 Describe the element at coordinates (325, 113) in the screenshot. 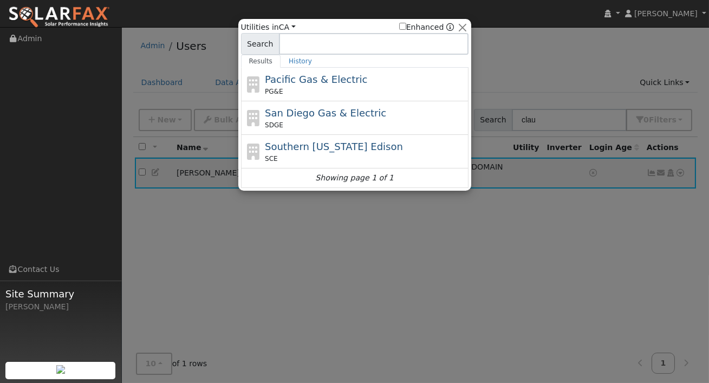

I see `span: San Diego Gas & Electric` at that location.